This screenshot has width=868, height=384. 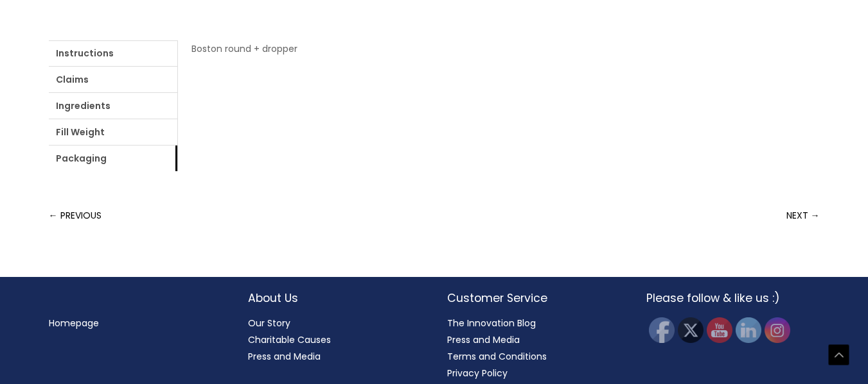 I want to click on nav: Customer Service, so click(x=533, y=348).